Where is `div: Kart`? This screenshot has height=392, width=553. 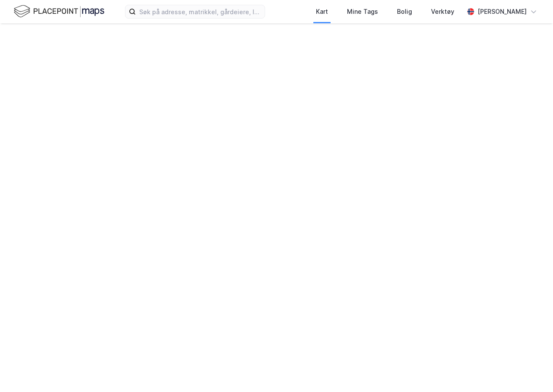
div: Kart is located at coordinates (322, 12).